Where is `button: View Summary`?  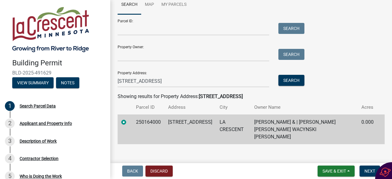
button: View Summary is located at coordinates (33, 83).